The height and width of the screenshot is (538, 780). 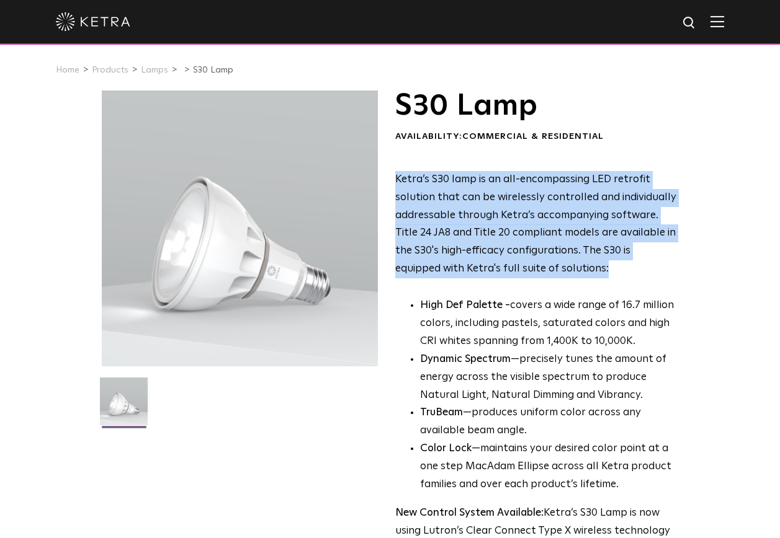 What do you see at coordinates (110, 70) in the screenshot?
I see `a: Products` at bounding box center [110, 70].